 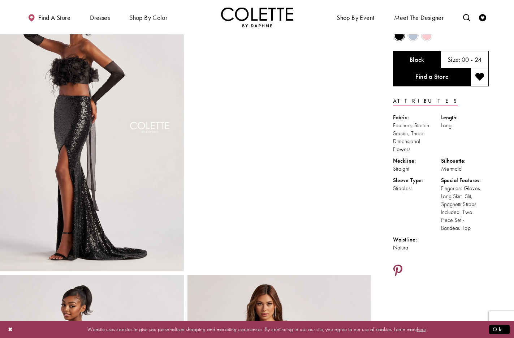 What do you see at coordinates (419, 17) in the screenshot?
I see `a: Meet the designer` at bounding box center [419, 17].